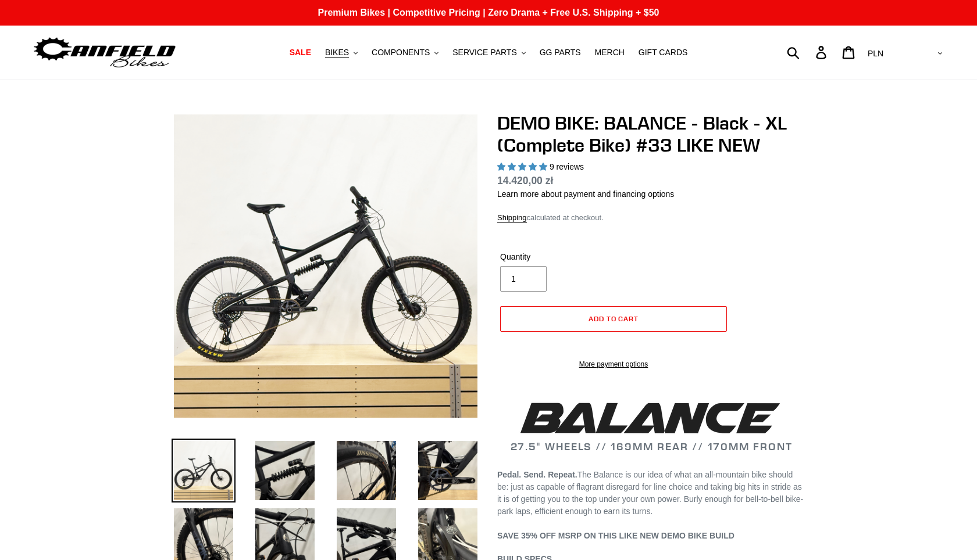  What do you see at coordinates (537, 474) in the screenshot?
I see `b: Pedal. Send. Repeat.` at bounding box center [537, 474].